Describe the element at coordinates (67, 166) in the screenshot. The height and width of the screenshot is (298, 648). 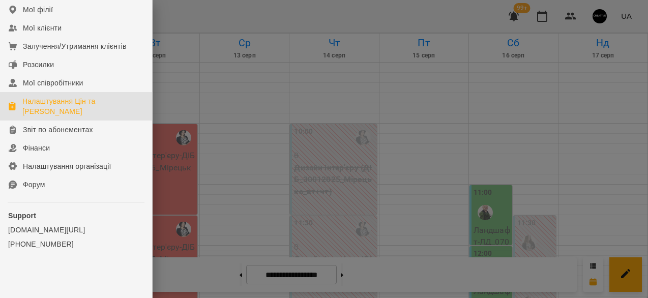
I see `div: Налаштування організації` at that location.